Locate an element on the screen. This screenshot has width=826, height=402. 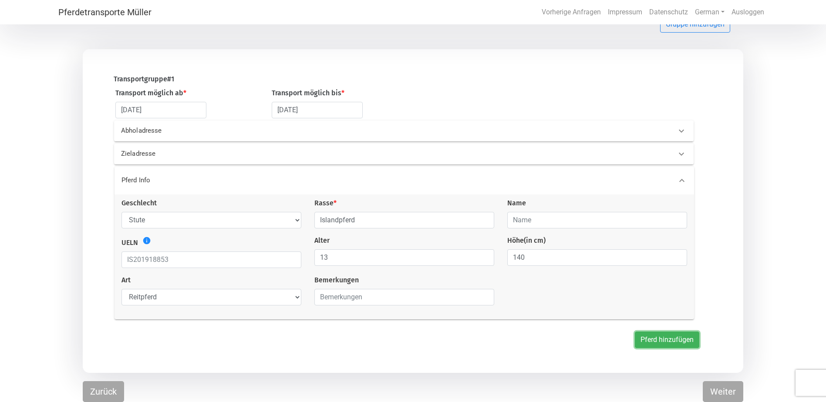
label: UELN is located at coordinates (130, 243).